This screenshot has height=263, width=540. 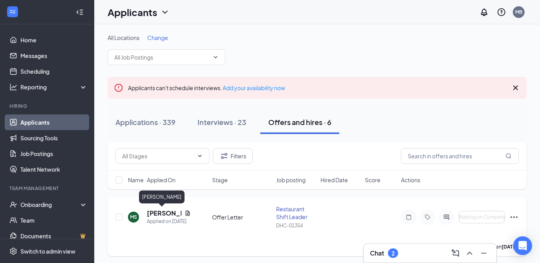 What do you see at coordinates (446, 218) in the screenshot?
I see `svg: ActiveChat` at bounding box center [446, 218].